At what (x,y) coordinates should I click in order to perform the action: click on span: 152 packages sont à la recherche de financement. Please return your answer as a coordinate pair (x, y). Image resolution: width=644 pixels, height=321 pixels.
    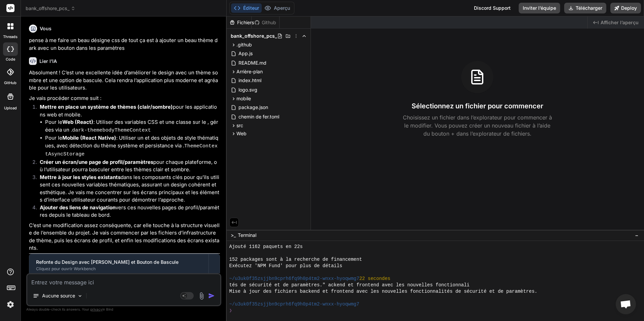
    Looking at the image, I should click on (296, 259).